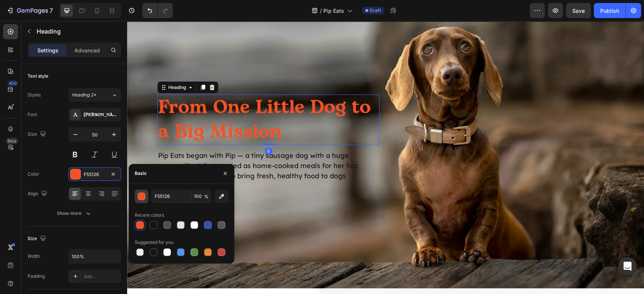 The width and height of the screenshot is (644, 294). I want to click on div: Undo/Redo, so click(157, 11).